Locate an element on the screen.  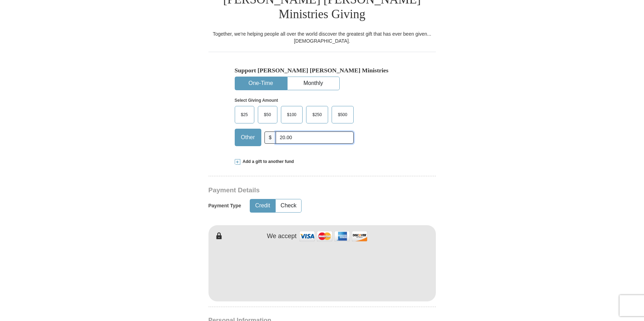
div: Together, we're helping people all over the world discover the greatest gift that has ever been g... is located at coordinates (322, 37).